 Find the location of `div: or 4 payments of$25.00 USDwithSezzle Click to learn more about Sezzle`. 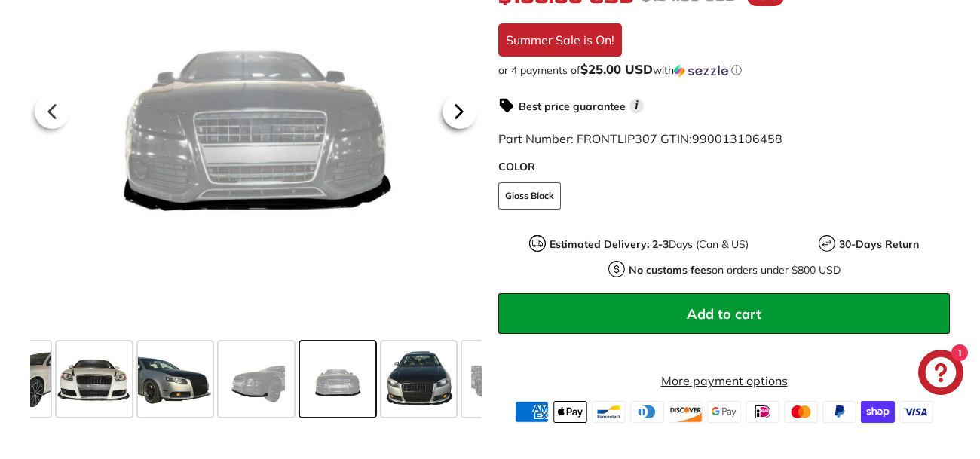

div: or 4 payments of$25.00 USDwithSezzle Click to learn more about Sezzle is located at coordinates (724, 70).